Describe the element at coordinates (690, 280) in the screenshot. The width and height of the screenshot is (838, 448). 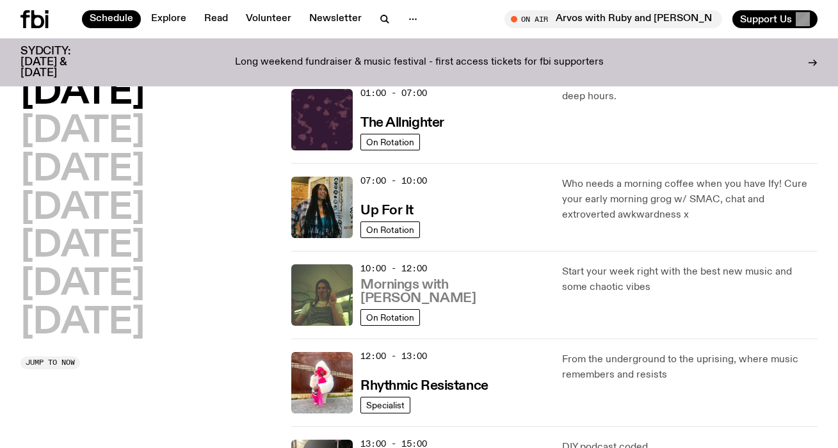
I see `p: Start your week right with the best new music and some chaotic vibes` at that location.